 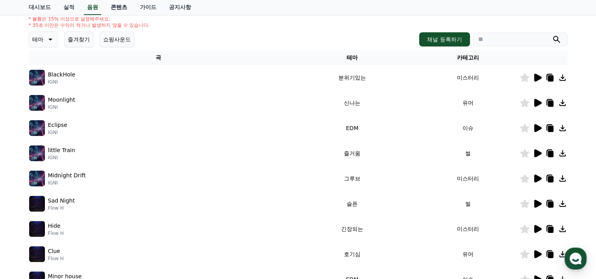 What do you see at coordinates (77, 229) in the screenshot?
I see `span: 대화` at bounding box center [77, 229].